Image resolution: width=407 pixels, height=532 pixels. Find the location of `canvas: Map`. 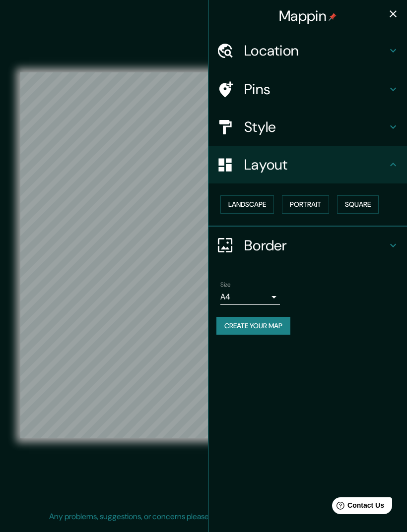

canvas: Map is located at coordinates (204, 255).